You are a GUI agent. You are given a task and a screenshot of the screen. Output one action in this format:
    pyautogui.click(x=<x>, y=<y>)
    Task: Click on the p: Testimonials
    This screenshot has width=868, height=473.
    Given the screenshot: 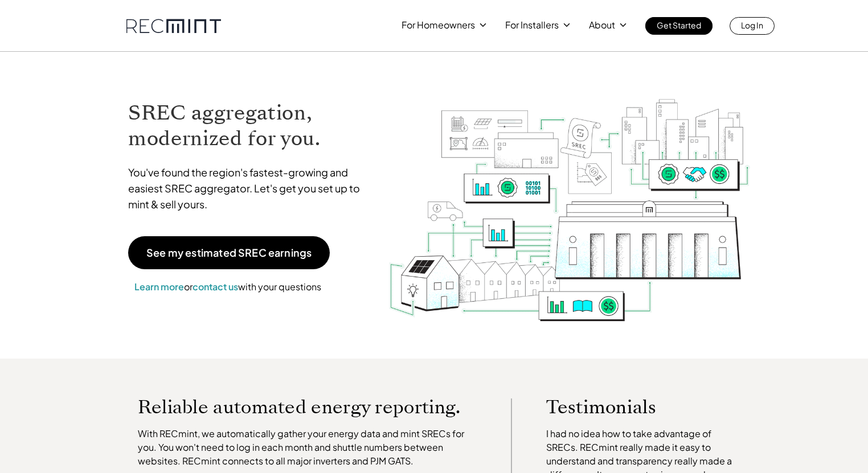 What is the action you would take?
    pyautogui.click(x=631, y=407)
    